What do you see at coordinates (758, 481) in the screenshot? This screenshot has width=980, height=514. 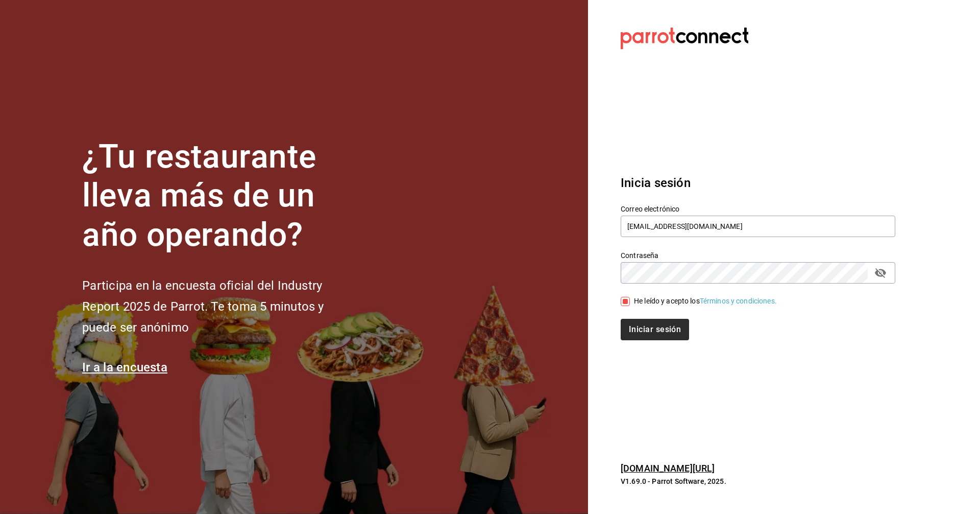 I see `p: V1.69.0 - Parrot Software, 2025.` at bounding box center [758, 481].